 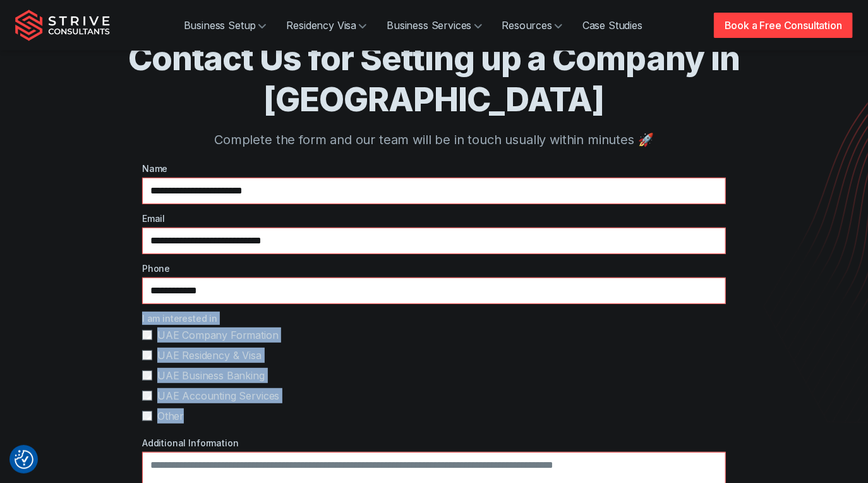 What do you see at coordinates (218, 335) in the screenshot?
I see `span: UAE Company Formation` at bounding box center [218, 335].